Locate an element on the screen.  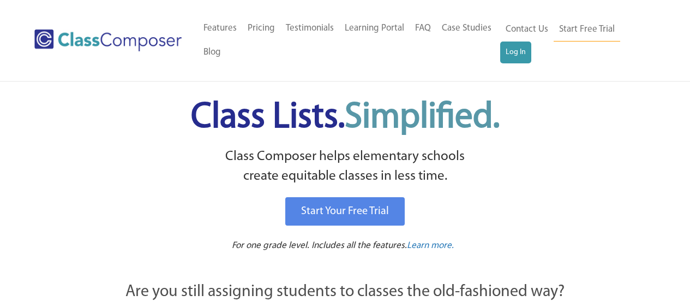
a: Testimonials is located at coordinates (310, 28).